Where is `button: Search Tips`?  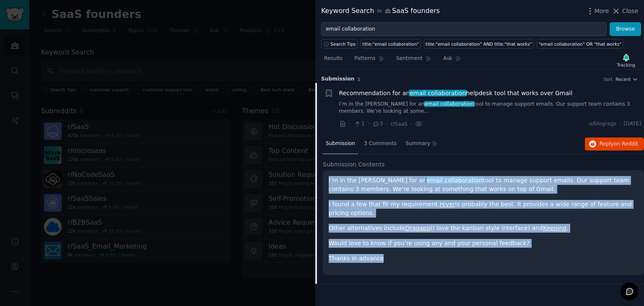
button: Search Tips is located at coordinates (339, 44).